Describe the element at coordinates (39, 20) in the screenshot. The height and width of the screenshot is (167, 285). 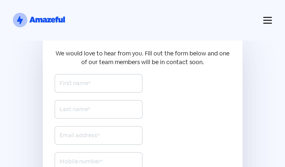
I see `a: SVG link` at that location.